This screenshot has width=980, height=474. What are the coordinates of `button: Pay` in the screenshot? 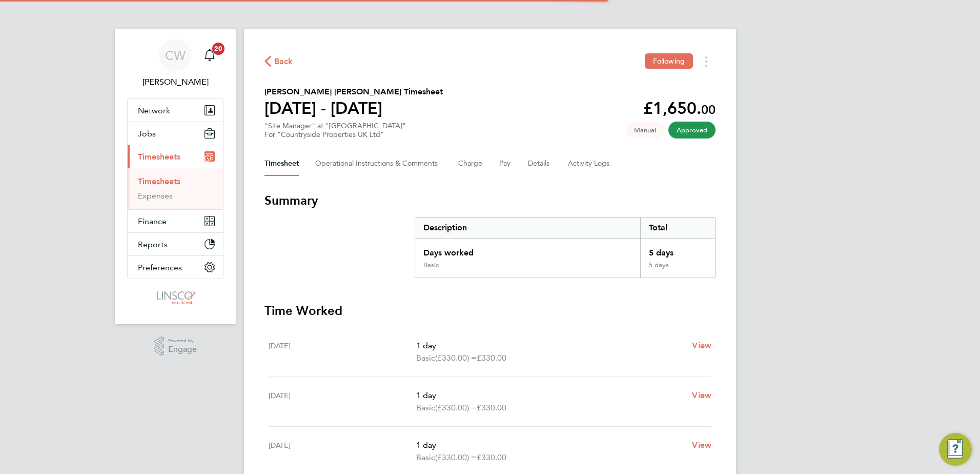 It's located at (505, 164).